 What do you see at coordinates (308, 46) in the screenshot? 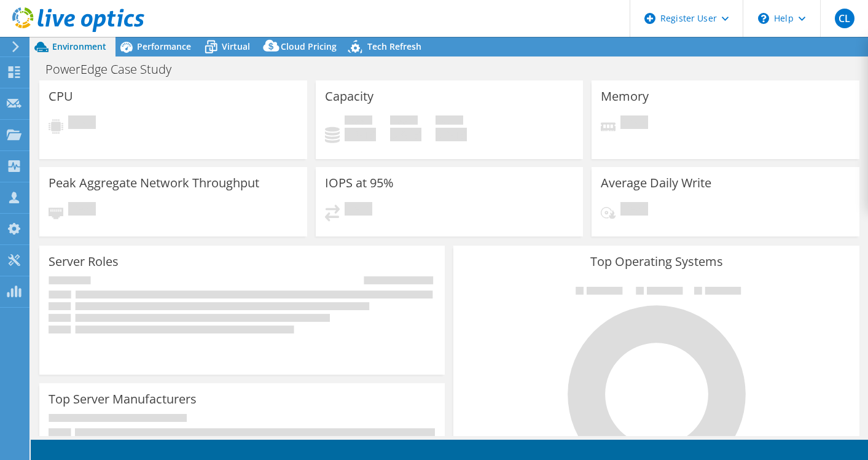
I see `span: Cloud Pricing` at bounding box center [308, 46].